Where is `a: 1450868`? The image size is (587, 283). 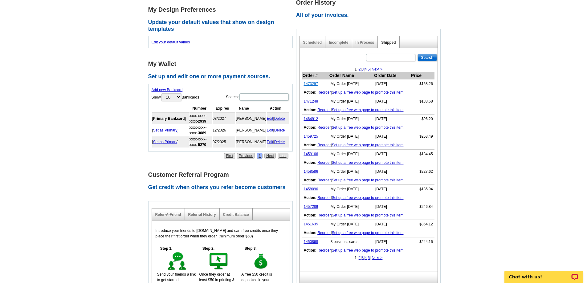
a: 1450868 is located at coordinates (311, 242).